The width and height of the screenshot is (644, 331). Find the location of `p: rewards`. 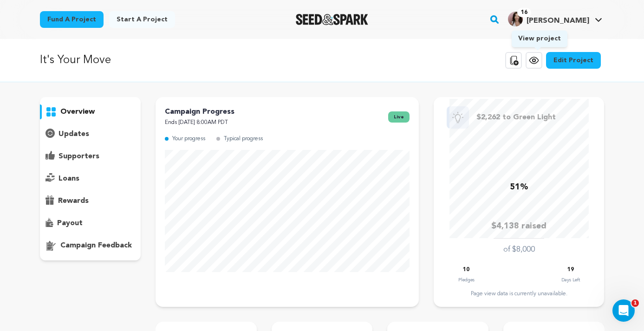

p: rewards is located at coordinates (74, 201).